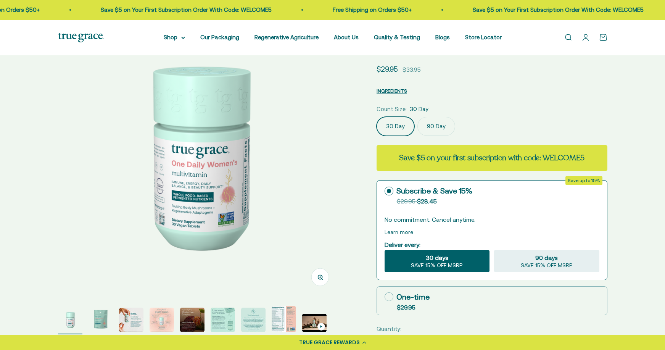  Describe the element at coordinates (329, 342) in the screenshot. I see `div: TRUE GRACE REWARDS` at that location.